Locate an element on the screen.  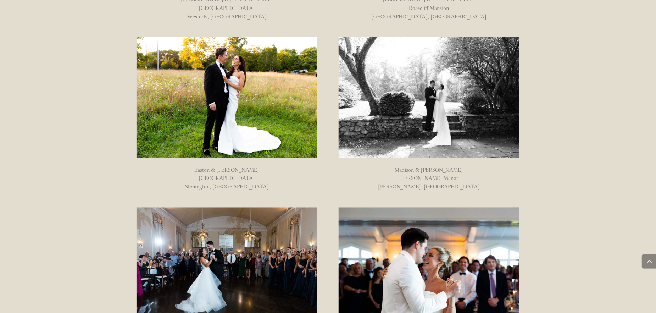
img: stone acres farm wedding stonington, ct 053 is located at coordinates (227, 97).